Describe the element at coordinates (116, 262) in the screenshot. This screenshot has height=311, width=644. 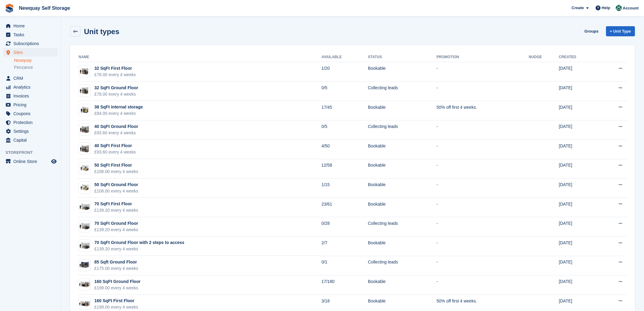
I see `div: 85 Sqft Ground Floor` at that location.